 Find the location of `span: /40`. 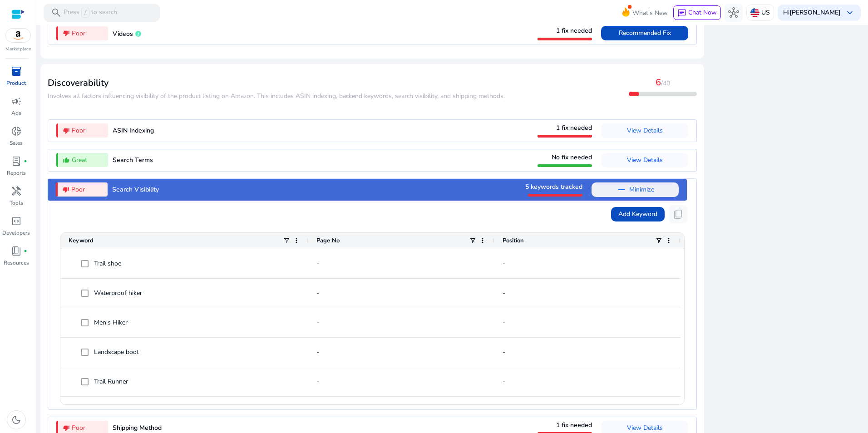

span: /40 is located at coordinates (666, 83).